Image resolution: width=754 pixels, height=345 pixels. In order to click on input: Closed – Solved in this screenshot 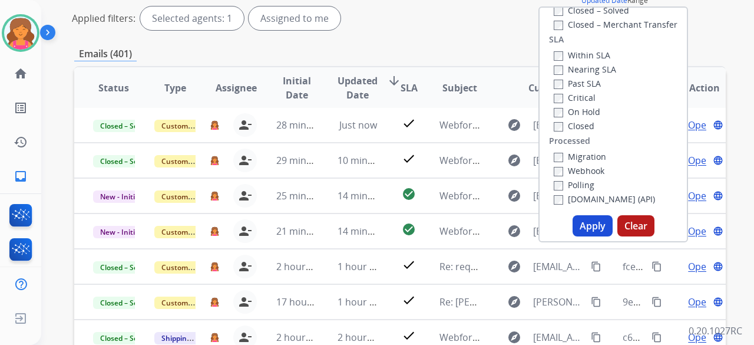, I will do `click(559, 11)`.